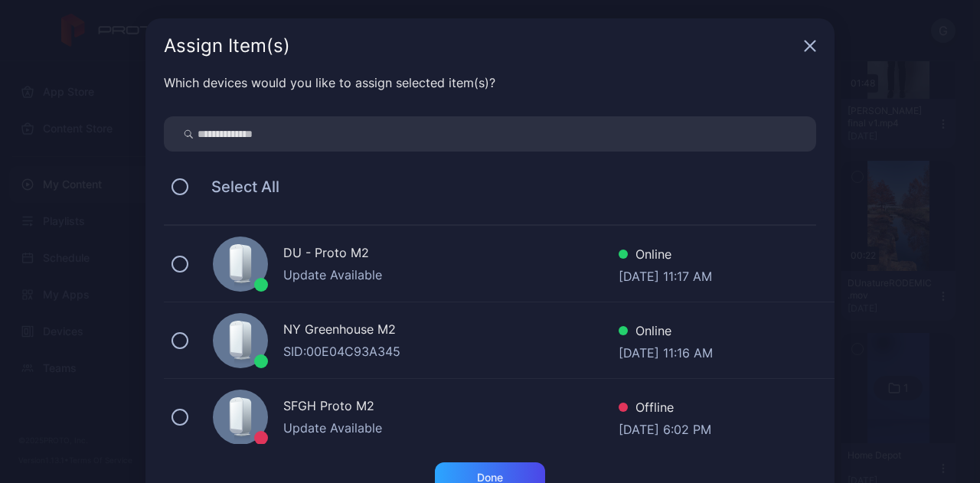 The height and width of the screenshot is (483, 980). I want to click on div: Offline, so click(665, 409).